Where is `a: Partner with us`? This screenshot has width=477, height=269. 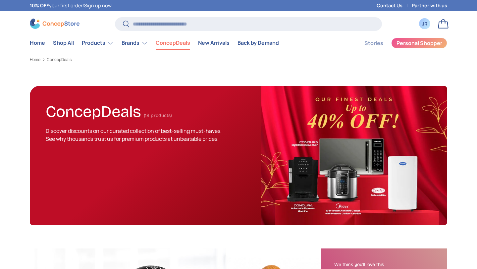 a: Partner with us is located at coordinates (429, 6).